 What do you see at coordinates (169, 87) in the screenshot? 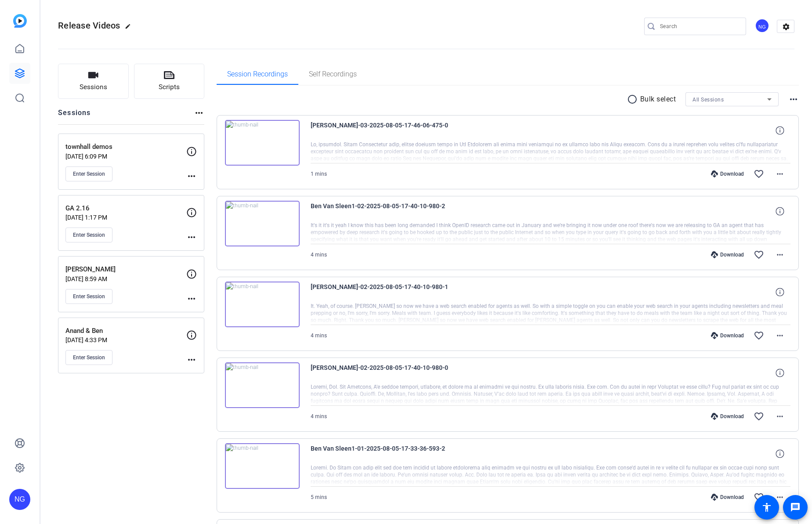
I see `span: Scripts` at bounding box center [169, 87].